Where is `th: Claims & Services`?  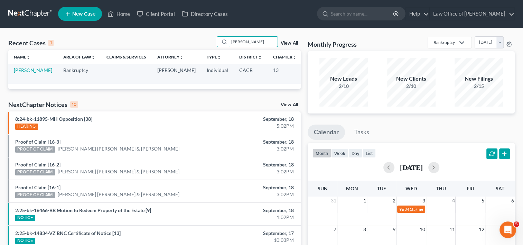 th: Claims & Services is located at coordinates (126, 57).